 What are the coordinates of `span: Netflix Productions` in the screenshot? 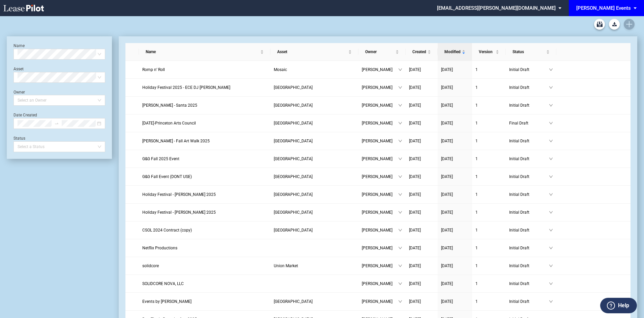 It's located at (160, 248).